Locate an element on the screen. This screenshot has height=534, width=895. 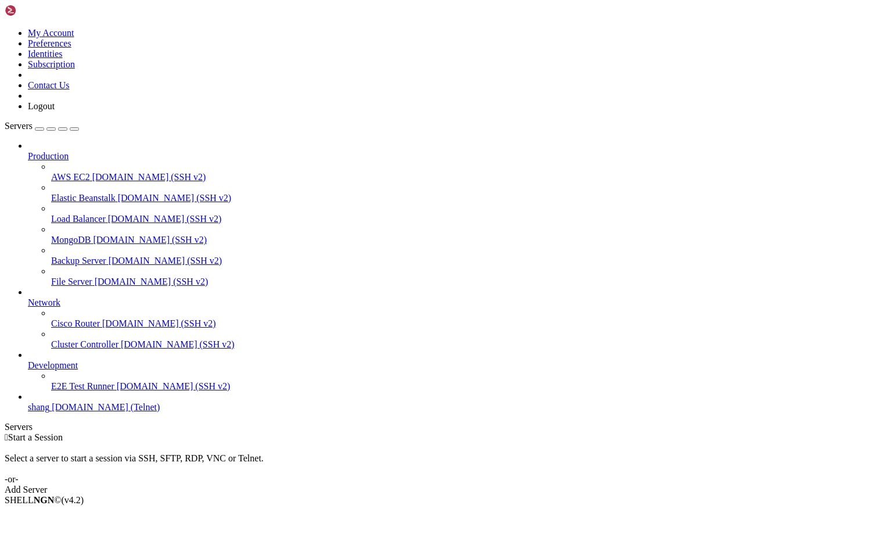
a: Development is located at coordinates (459, 365).